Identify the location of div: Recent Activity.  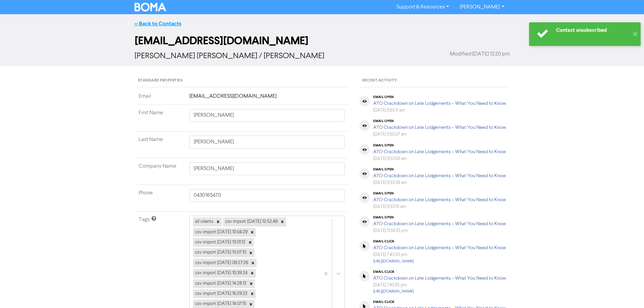
(434, 81).